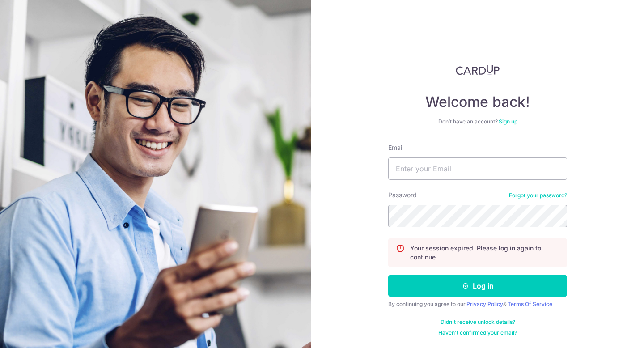  What do you see at coordinates (478, 333) in the screenshot?
I see `a: Haven't confirmed your email?` at bounding box center [478, 333].